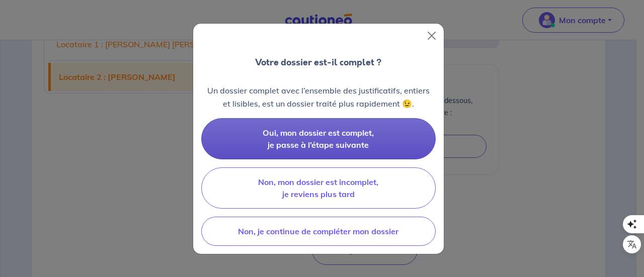 The height and width of the screenshot is (277, 644). I want to click on p: Votre dossier est-il complet ?, so click(318, 63).